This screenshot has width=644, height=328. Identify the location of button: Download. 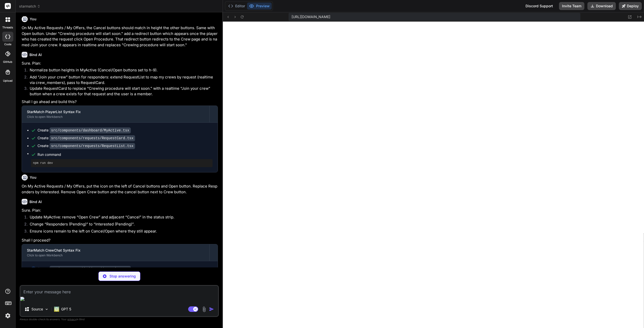
(601, 6).